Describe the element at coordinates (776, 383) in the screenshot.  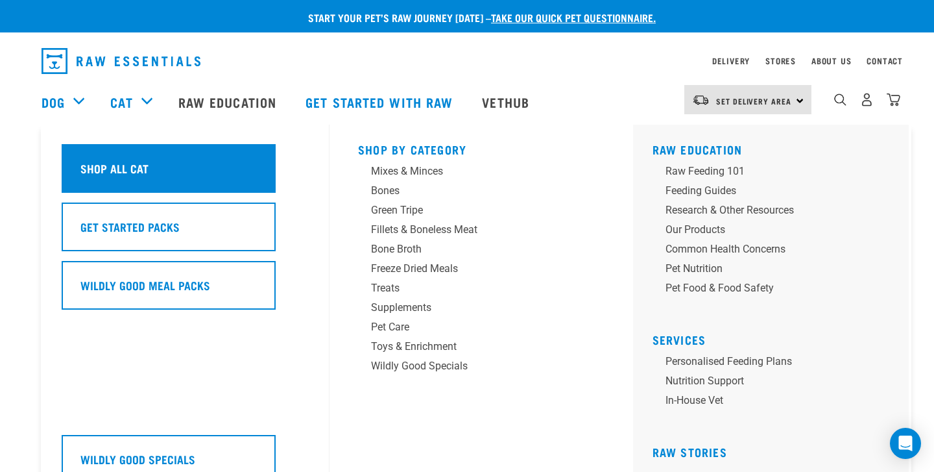
I see `a: Nutrition Support` at that location.